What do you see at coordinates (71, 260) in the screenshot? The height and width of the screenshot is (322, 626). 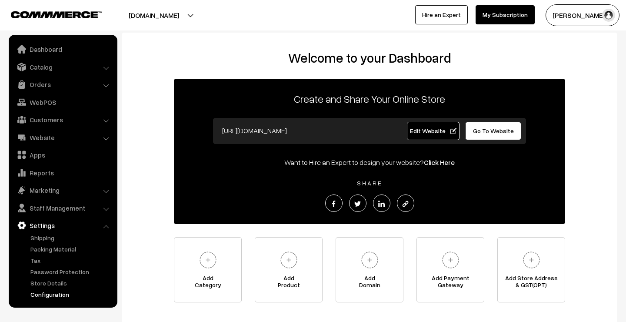 I see `a: Tax` at bounding box center [71, 260].